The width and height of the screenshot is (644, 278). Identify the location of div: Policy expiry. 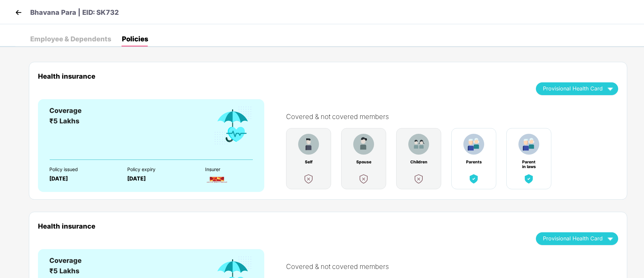
(160, 169).